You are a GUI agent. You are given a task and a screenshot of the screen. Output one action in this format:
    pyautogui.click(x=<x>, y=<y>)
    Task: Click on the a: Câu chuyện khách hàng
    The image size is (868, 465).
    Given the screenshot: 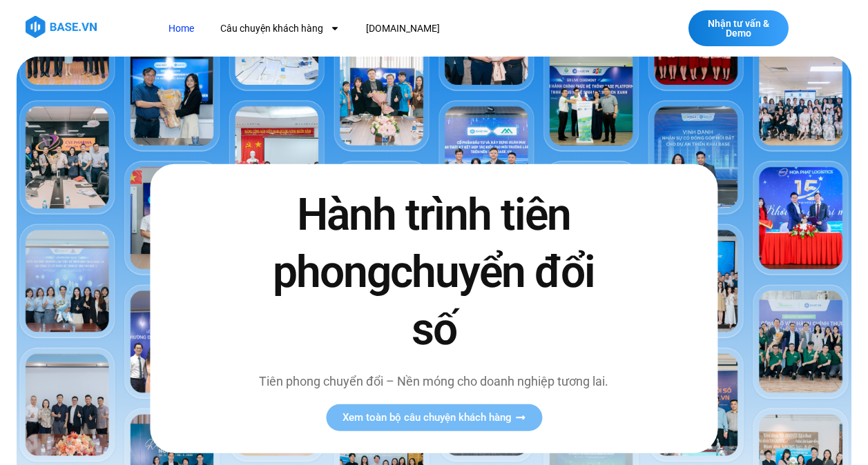 What is the action you would take?
    pyautogui.click(x=279, y=29)
    